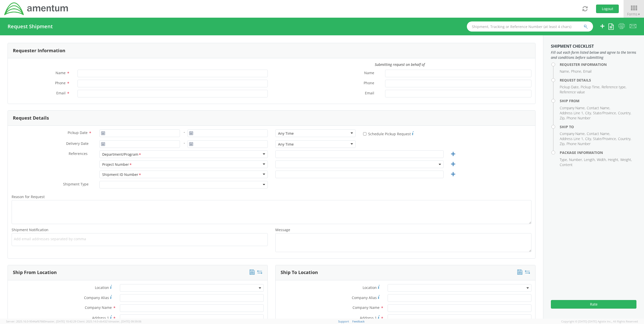  I want to click on h4: Ship From, so click(598, 101).